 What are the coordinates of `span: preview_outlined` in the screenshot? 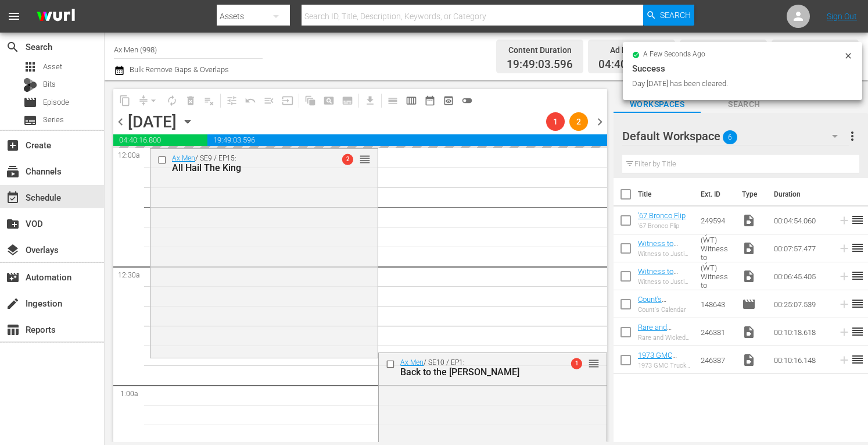 It's located at (448, 101).